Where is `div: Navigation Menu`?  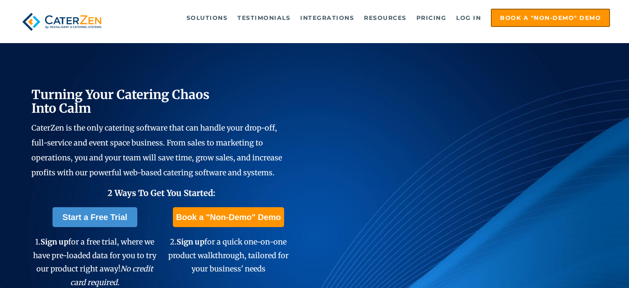 div: Navigation Menu is located at coordinates (365, 18).